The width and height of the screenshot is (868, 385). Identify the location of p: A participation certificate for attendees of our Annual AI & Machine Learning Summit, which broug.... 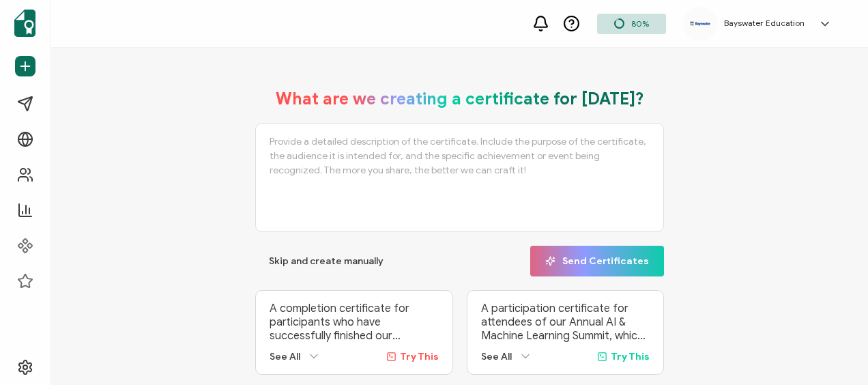
(565, 323).